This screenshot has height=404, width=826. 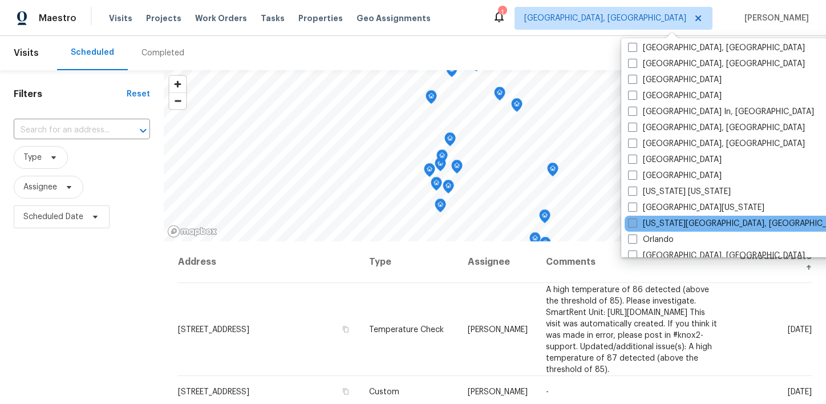 I want to click on div: 1, so click(x=502, y=13).